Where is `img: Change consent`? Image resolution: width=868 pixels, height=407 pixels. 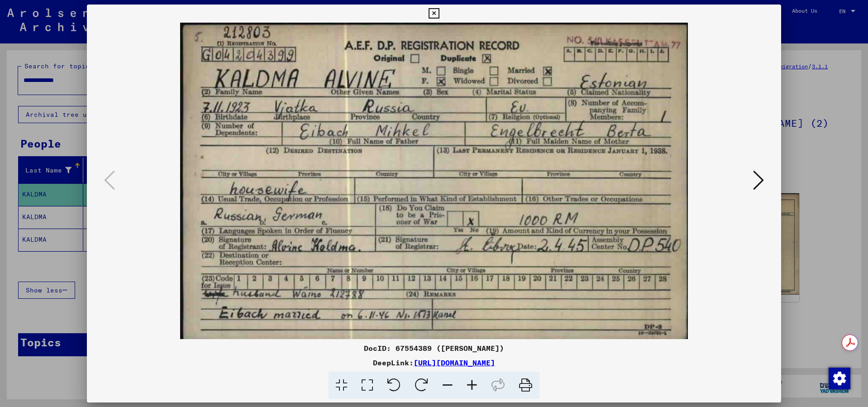 img: Change consent is located at coordinates (840, 378).